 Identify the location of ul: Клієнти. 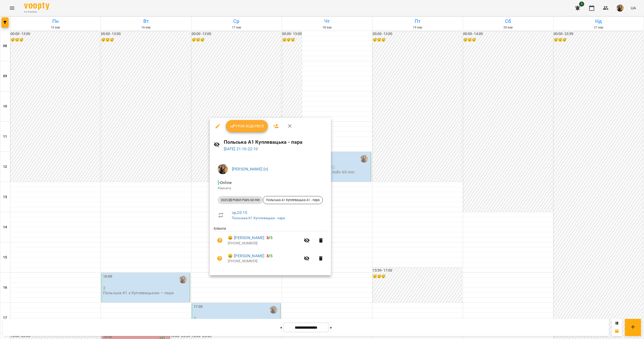
(270, 247).